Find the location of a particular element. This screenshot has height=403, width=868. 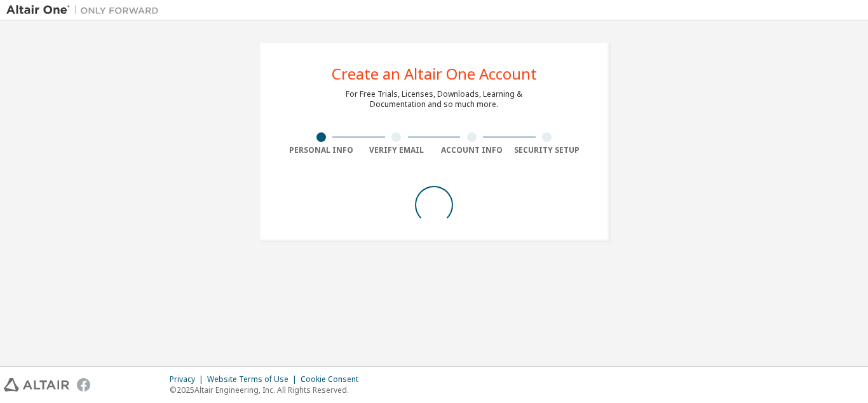

div: Website Terms of Use is located at coordinates (254, 379).